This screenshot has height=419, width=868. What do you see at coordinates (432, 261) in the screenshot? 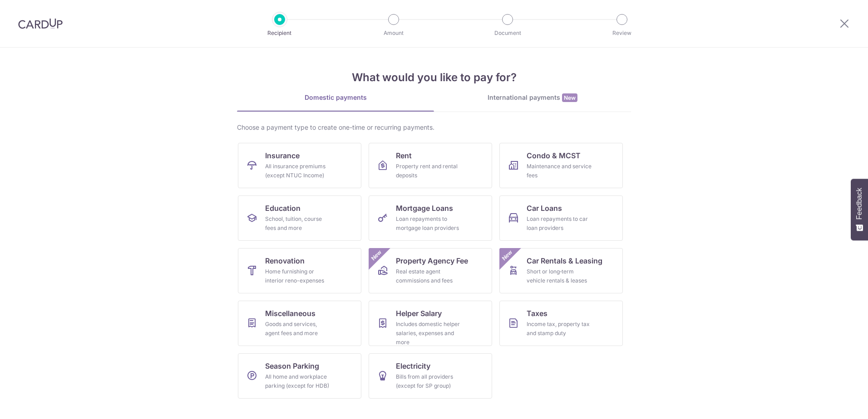
I see `span: Property Agency Fee` at bounding box center [432, 261].